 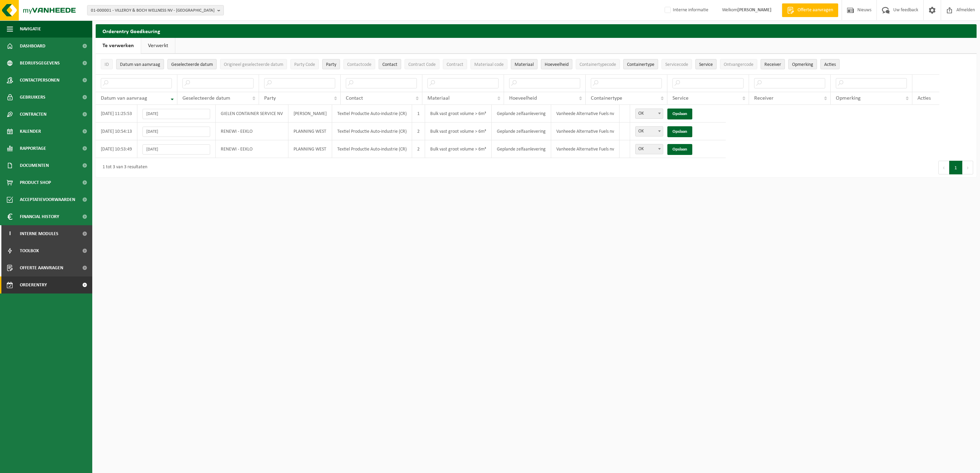 What do you see at coordinates (556, 64) in the screenshot?
I see `button: HoeveelheidHoeveelheid: Activate to sort` at bounding box center [556, 64].